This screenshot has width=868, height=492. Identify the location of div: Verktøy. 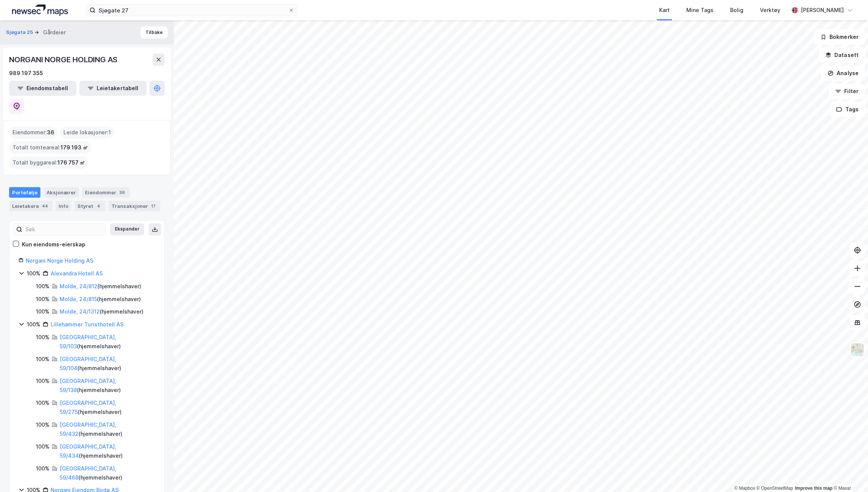
(770, 10).